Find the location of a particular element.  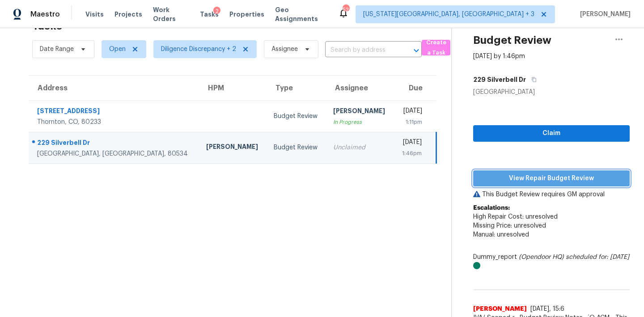

button: Claim is located at coordinates (551, 133).